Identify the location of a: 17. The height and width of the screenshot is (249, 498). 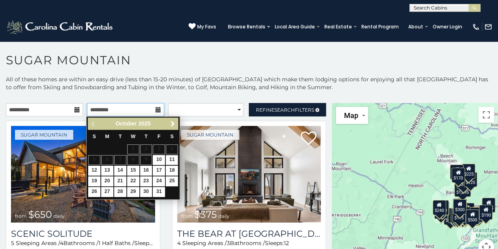
(159, 170).